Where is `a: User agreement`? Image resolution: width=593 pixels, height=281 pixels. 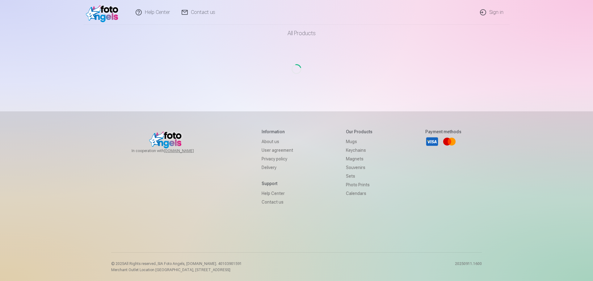 a: User agreement is located at coordinates (277, 150).